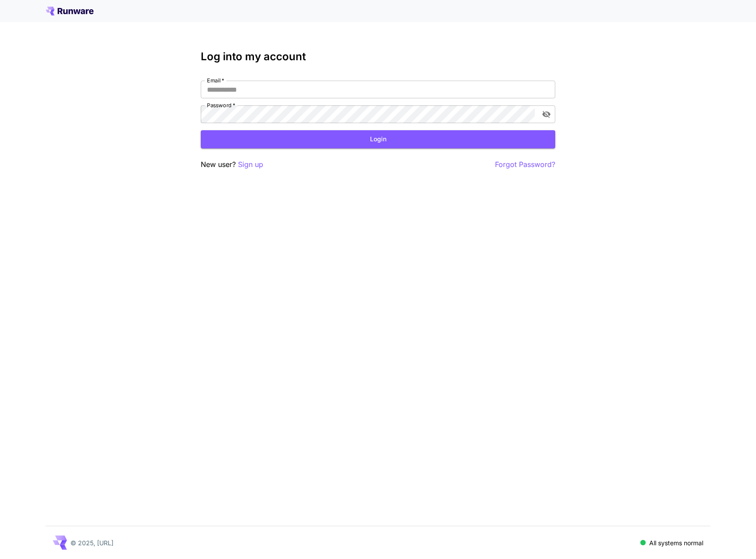  What do you see at coordinates (546, 114) in the screenshot?
I see `button: toggle password visibility` at bounding box center [546, 114].